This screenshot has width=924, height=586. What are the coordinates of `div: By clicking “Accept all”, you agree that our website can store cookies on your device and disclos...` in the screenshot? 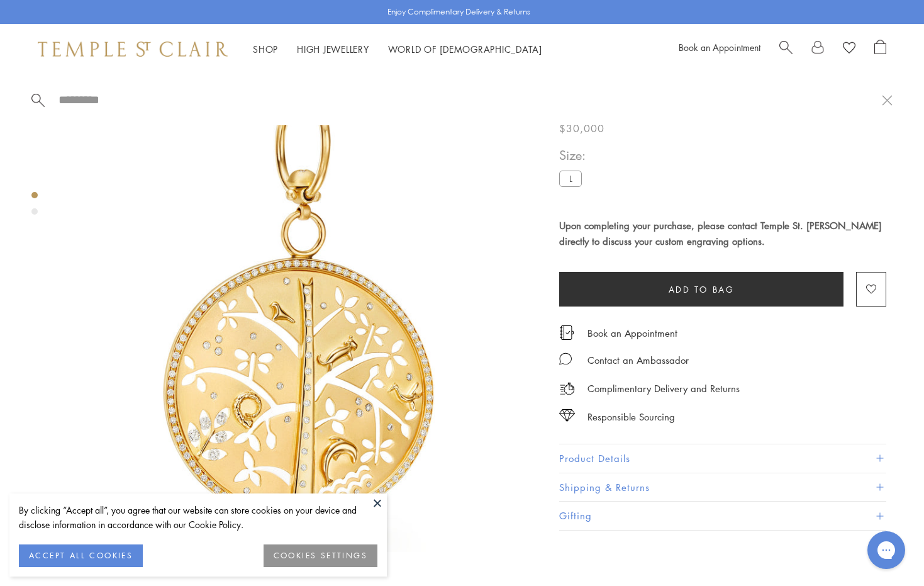 It's located at (198, 517).